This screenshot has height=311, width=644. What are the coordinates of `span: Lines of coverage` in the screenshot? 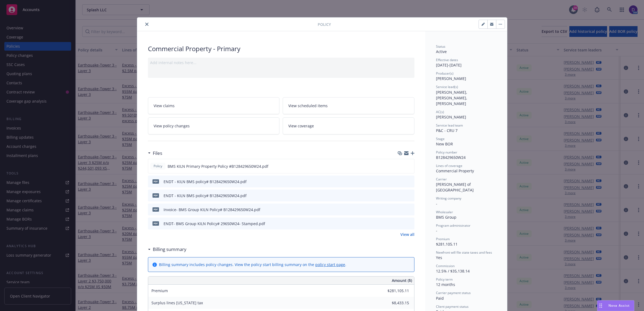 It's located at (449, 166).